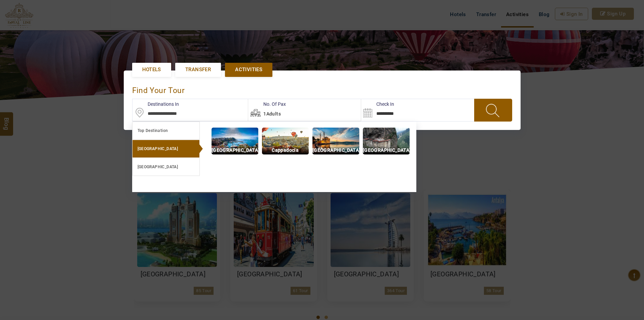 The width and height of the screenshot is (644, 320). What do you see at coordinates (151, 70) in the screenshot?
I see `a: Hotels` at bounding box center [151, 70].